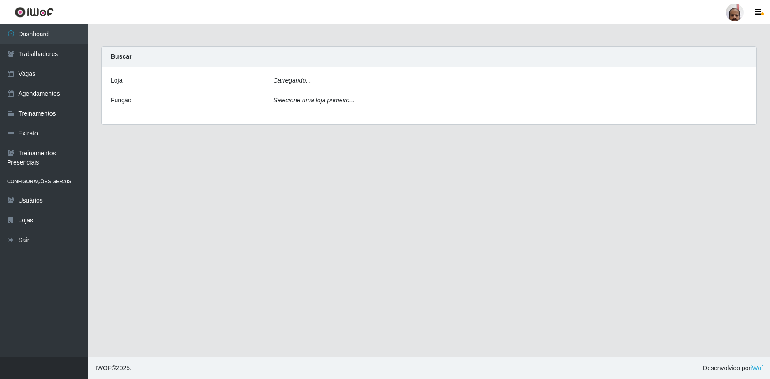 The height and width of the screenshot is (379, 770). Describe the element at coordinates (103, 368) in the screenshot. I see `span: IWOF` at that location.